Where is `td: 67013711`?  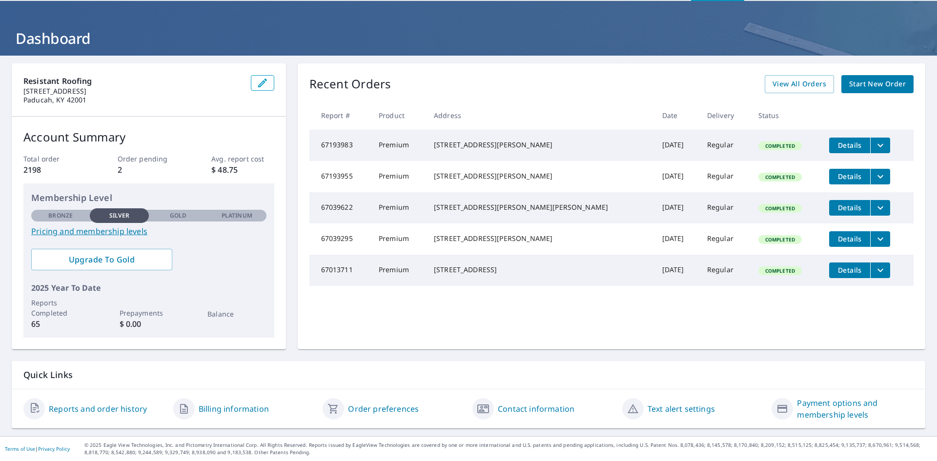
td: 67013711 is located at coordinates (340, 270).